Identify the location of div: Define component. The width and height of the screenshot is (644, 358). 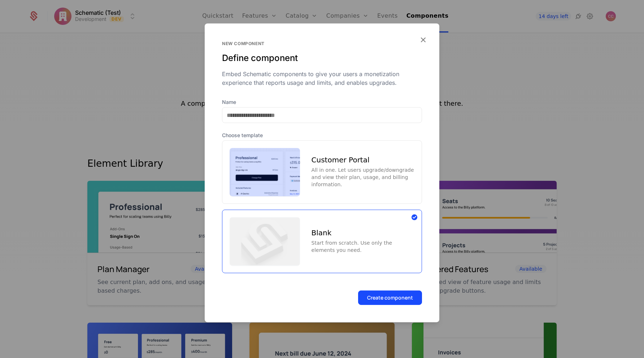
(322, 58).